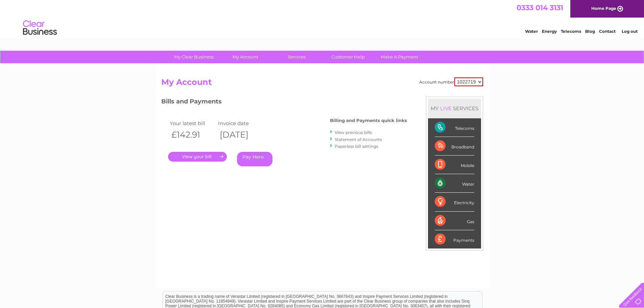  Describe the element at coordinates (454, 164) in the screenshot. I see `div: Mobile` at that location.